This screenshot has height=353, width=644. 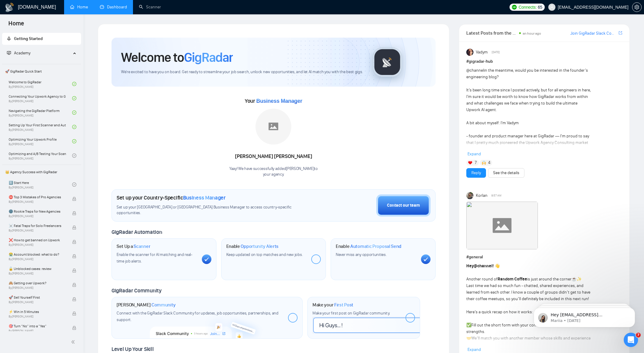 I want to click on h1: Enable, so click(x=369, y=246).